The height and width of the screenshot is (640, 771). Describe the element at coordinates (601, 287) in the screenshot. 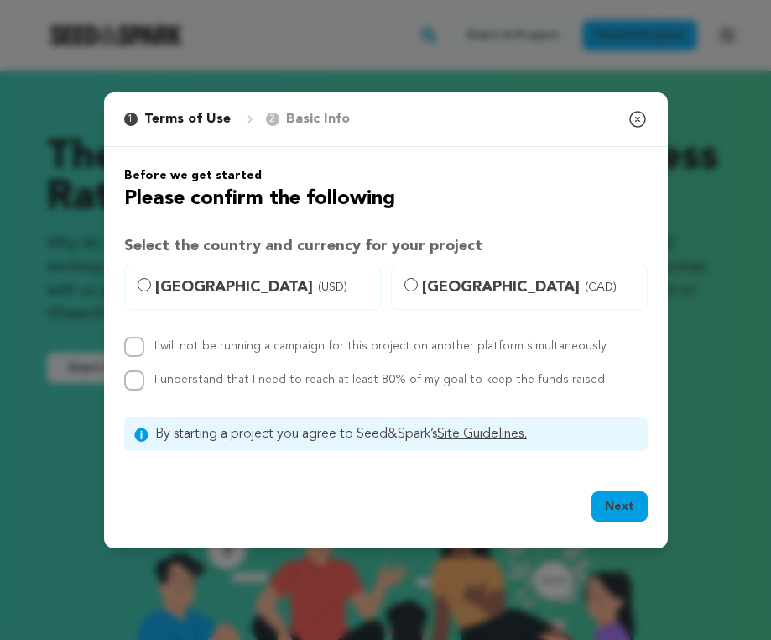

I see `span: (CAD)` at that location.